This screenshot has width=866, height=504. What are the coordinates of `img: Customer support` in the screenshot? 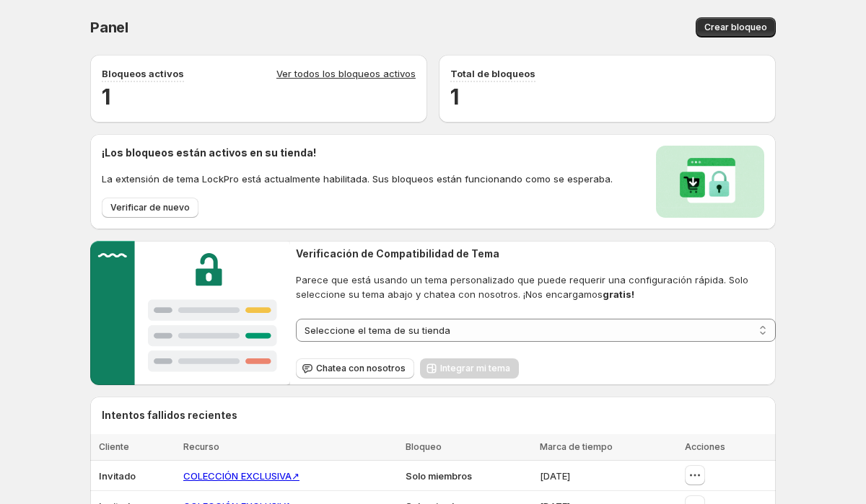 It's located at (190, 313).